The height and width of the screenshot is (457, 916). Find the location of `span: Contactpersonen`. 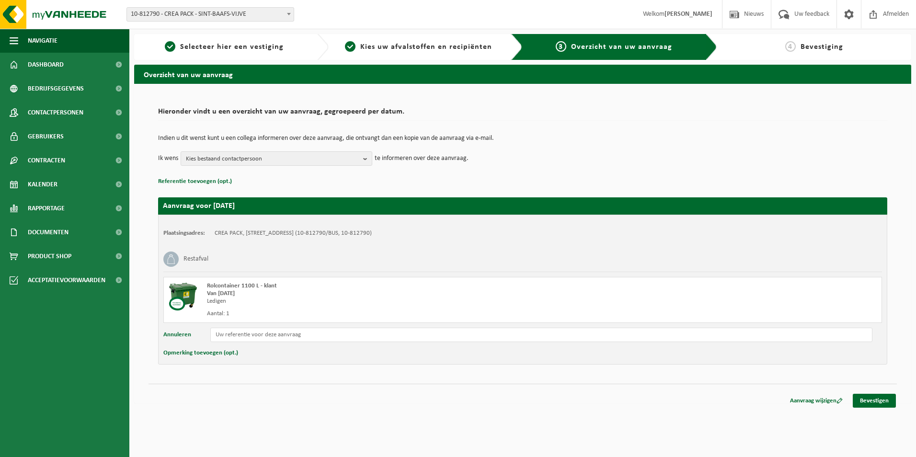

span: Contactpersonen is located at coordinates (56, 113).